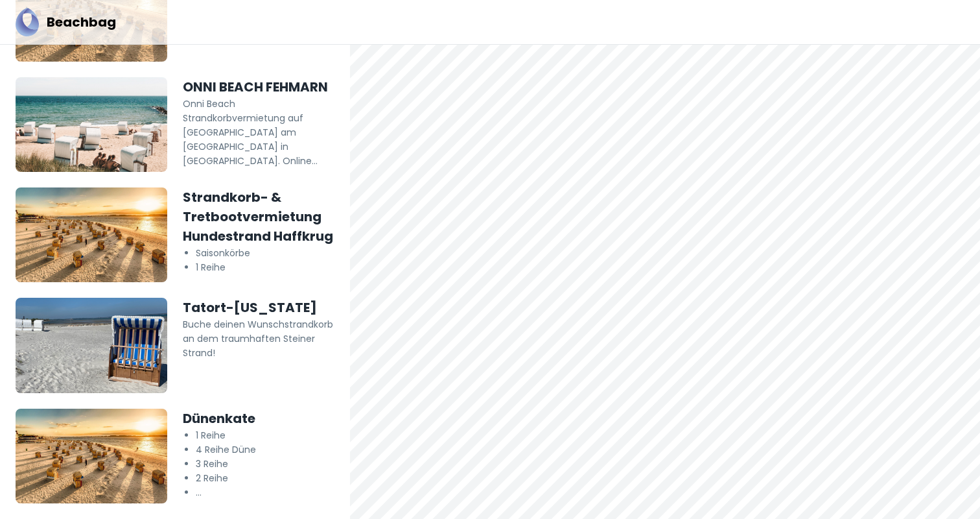 The image size is (980, 519). I want to click on li: 2 Reihe, so click(266, 478).